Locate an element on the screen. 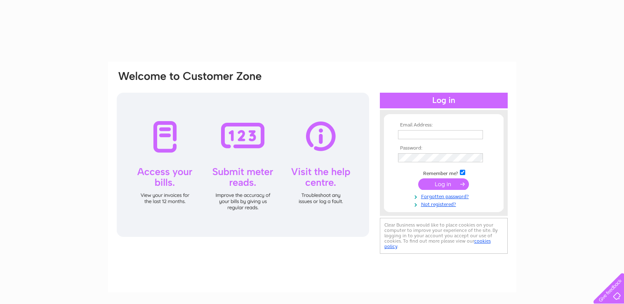 This screenshot has height=304, width=624. a: Not registered? is located at coordinates (445, 204).